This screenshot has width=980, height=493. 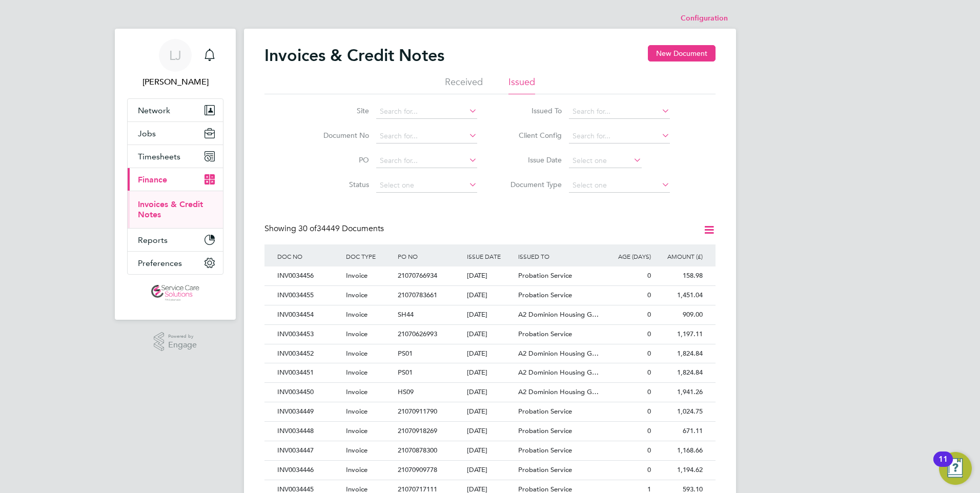 I want to click on span: Engage, so click(x=183, y=345).